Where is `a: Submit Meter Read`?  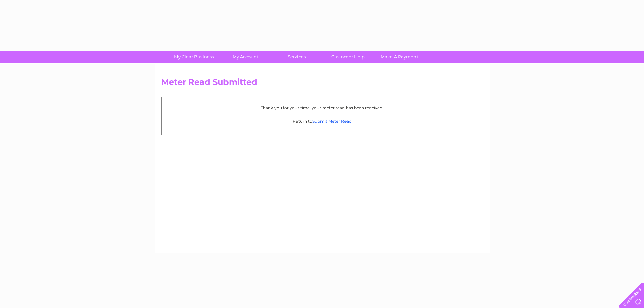 a: Submit Meter Read is located at coordinates (332, 121).